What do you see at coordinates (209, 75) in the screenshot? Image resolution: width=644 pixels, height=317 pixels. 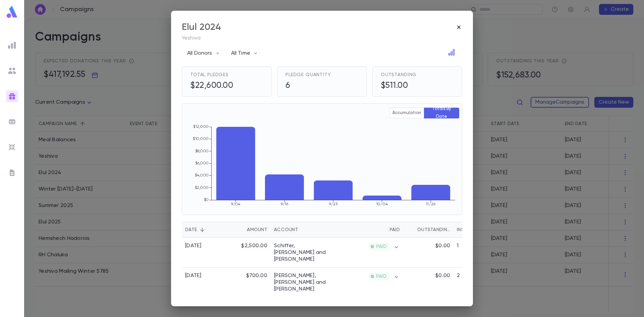 I see `span: Total Pledges` at bounding box center [209, 75].